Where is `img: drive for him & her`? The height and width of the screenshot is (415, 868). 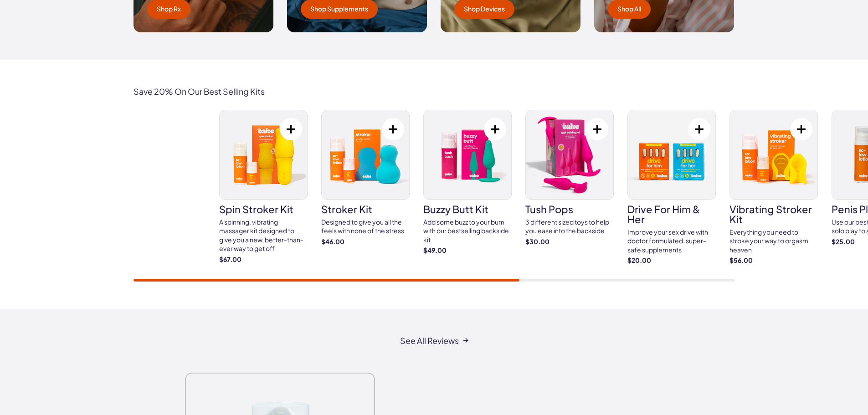 img: drive for him & her is located at coordinates (672, 155).